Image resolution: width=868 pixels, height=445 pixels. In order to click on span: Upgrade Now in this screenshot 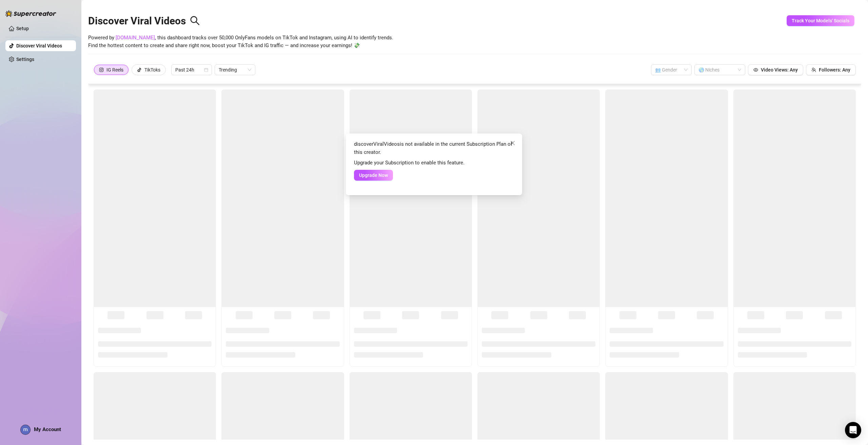, I will do `click(374, 175)`.